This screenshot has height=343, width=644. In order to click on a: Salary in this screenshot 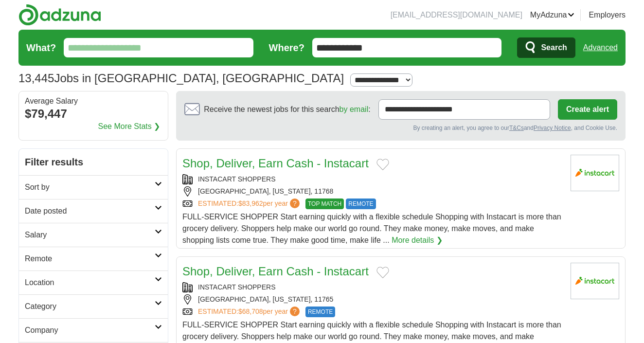, I will do `click(93, 235)`.